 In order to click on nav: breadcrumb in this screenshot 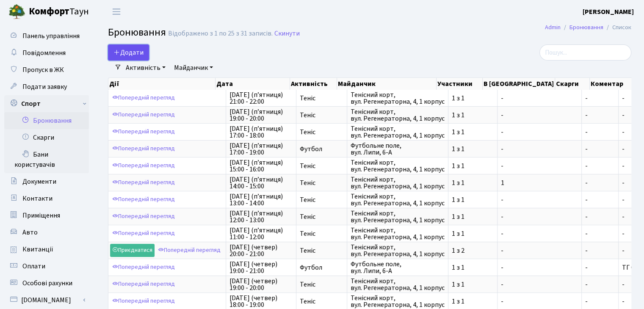, I will do `click(588, 28)`.